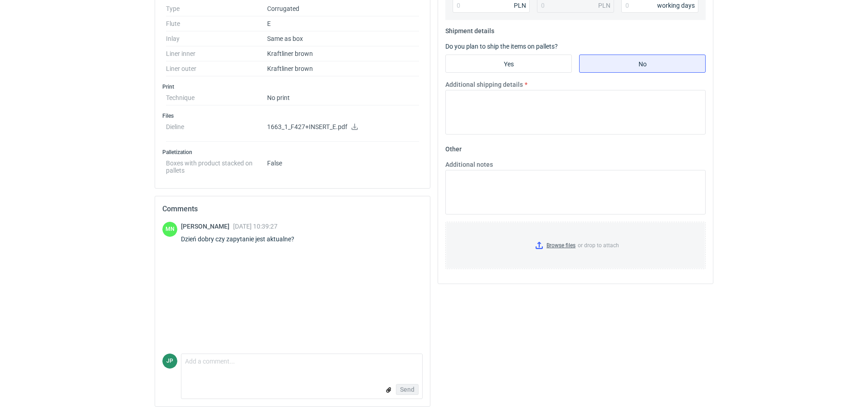 This screenshot has height=414, width=868. Describe the element at coordinates (169, 360) in the screenshot. I see `figcaption: JP` at that location.